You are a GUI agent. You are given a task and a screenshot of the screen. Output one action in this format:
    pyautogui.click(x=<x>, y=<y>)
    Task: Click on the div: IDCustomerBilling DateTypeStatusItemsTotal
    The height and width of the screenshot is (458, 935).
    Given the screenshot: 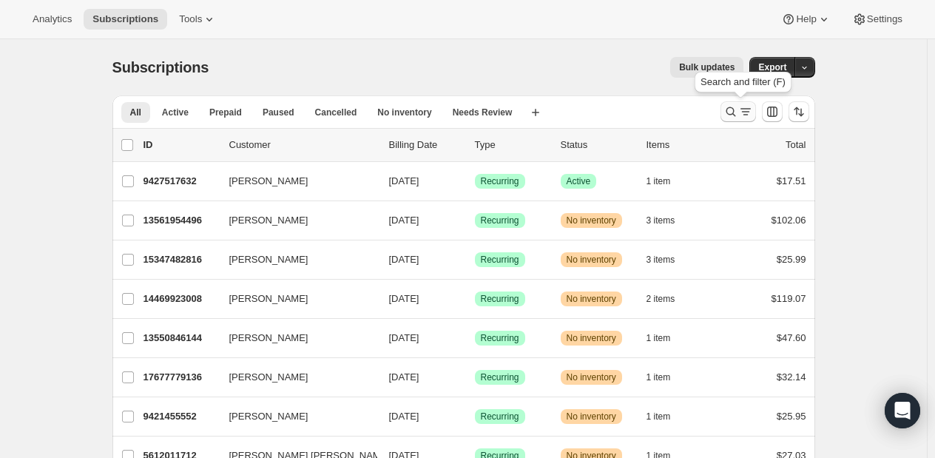 What is the action you would take?
    pyautogui.click(x=475, y=145)
    